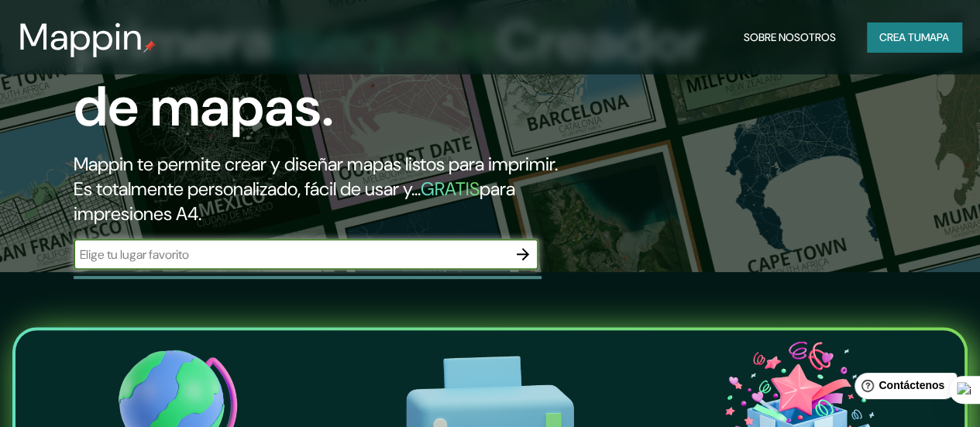 This screenshot has width=980, height=427. I want to click on font: mapa, so click(935, 37).